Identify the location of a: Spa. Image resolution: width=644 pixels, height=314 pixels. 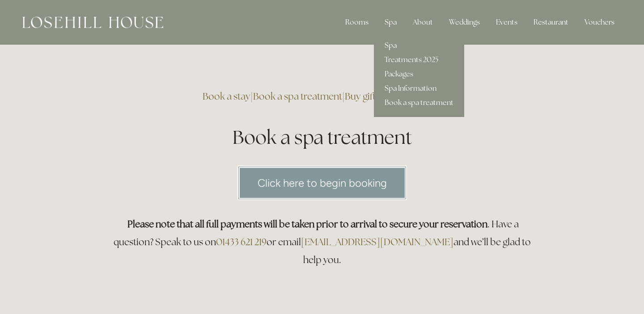
(419, 46).